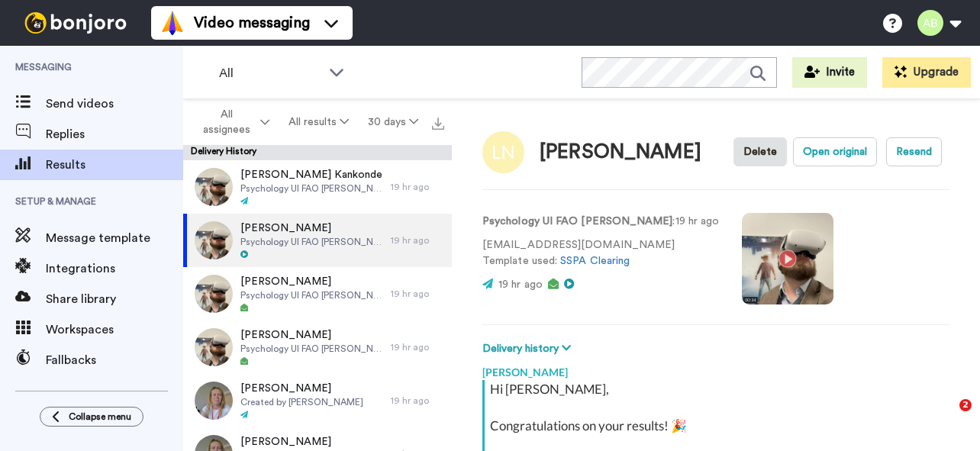 The height and width of the screenshot is (451, 980). What do you see at coordinates (172, 23) in the screenshot?
I see `img: vm-color.svg` at bounding box center [172, 23].